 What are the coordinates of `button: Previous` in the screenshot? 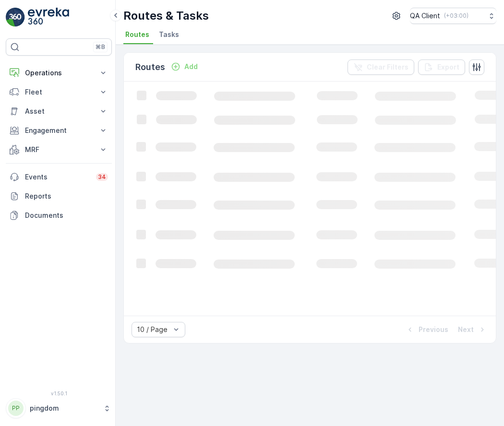 It's located at (427, 329).